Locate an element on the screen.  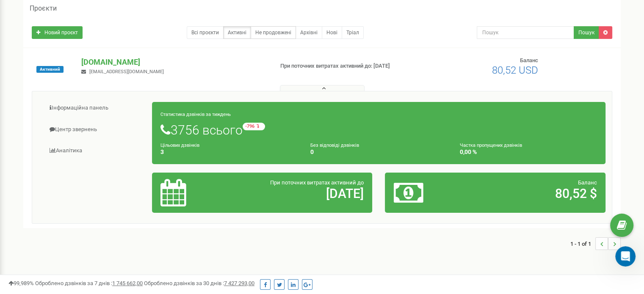
span: Активний is located at coordinates (50, 69).